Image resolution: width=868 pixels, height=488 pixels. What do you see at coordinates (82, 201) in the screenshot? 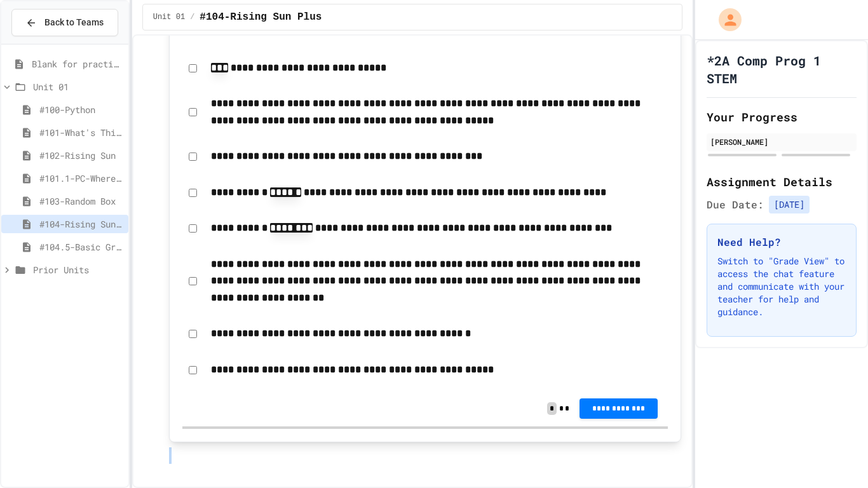
I see `span: #103-Random Box` at bounding box center [82, 201].